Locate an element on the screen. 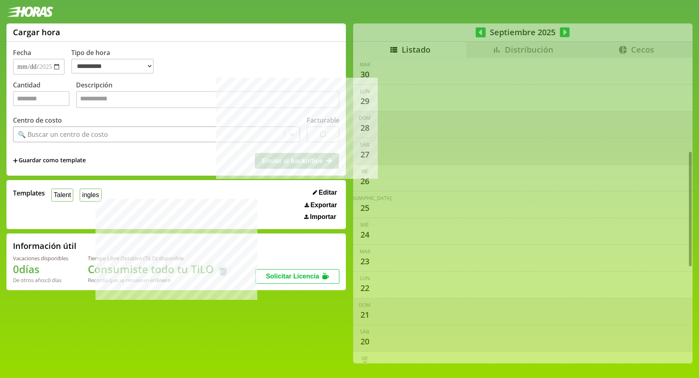  button: ingles is located at coordinates (90, 195).